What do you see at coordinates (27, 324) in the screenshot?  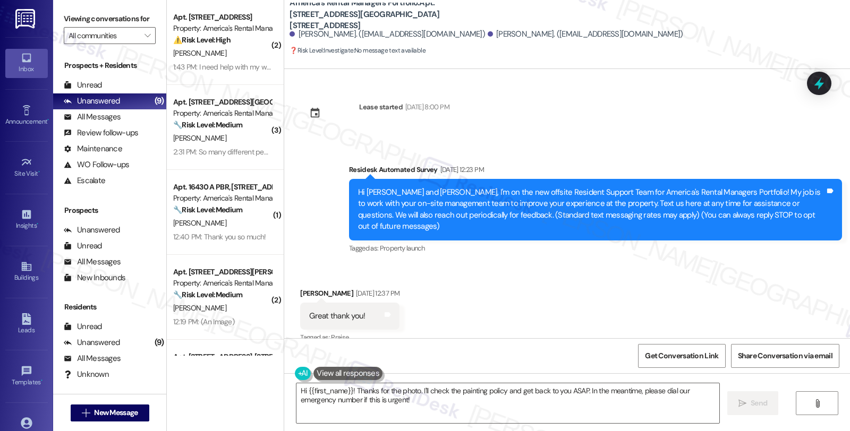 I see `a: Leads` at bounding box center [27, 324].